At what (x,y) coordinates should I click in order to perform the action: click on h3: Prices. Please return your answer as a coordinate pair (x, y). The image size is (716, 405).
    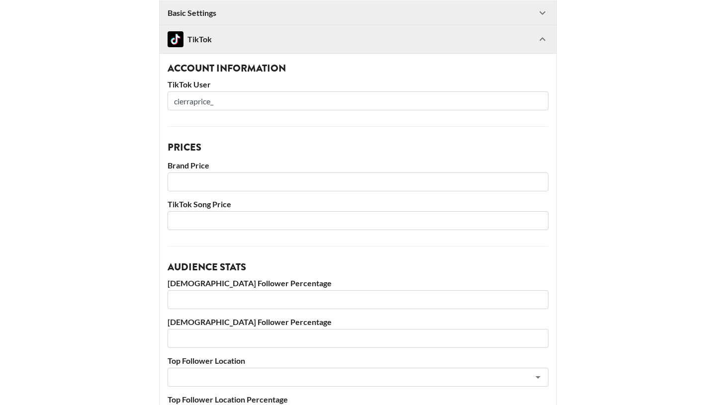
    Looking at the image, I should click on (358, 148).